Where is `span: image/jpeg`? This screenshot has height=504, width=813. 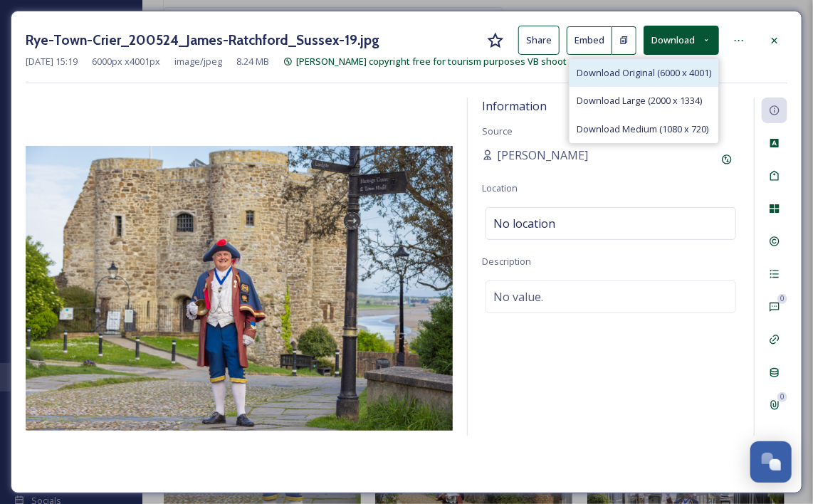 span: image/jpeg is located at coordinates (198, 61).